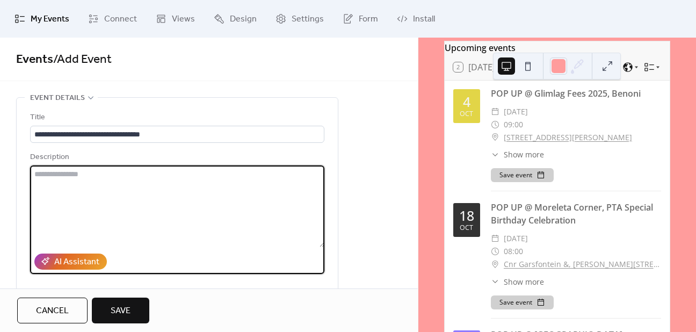 This screenshot has width=696, height=332. Describe the element at coordinates (50, 19) in the screenshot. I see `span: My Events` at that location.